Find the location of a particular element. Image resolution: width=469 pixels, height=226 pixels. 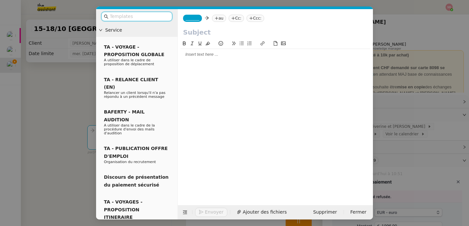

span: Service is located at coordinates (140, 30).